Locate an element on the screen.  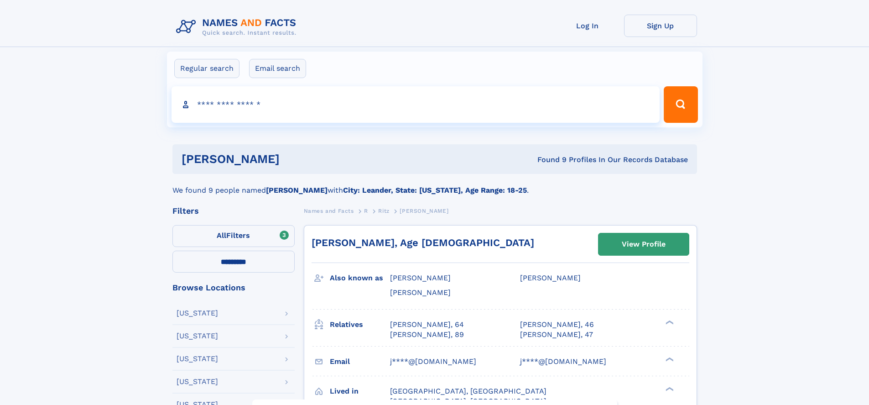
div: View Profile is located at coordinates (644, 244).